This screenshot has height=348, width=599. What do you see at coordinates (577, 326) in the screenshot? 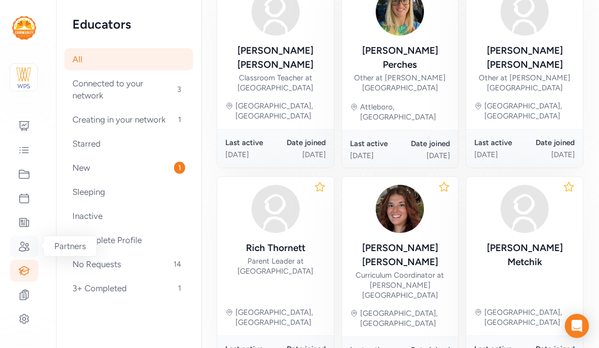
I see `div: Open Intercom Messenger` at bounding box center [577, 326].